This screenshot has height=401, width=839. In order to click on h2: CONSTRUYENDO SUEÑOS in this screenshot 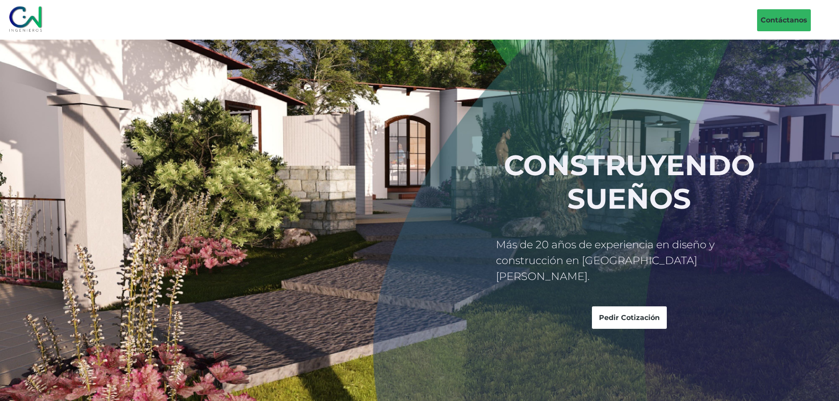, I will do `click(629, 182)`.